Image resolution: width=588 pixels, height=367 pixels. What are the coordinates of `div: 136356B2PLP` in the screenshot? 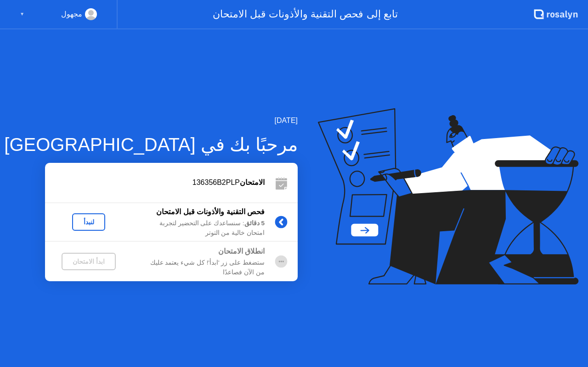 It's located at (155, 183).